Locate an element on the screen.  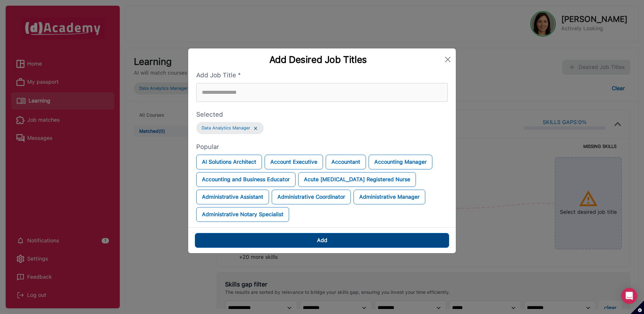
button: Accounting and Business Educator is located at coordinates (246, 180).